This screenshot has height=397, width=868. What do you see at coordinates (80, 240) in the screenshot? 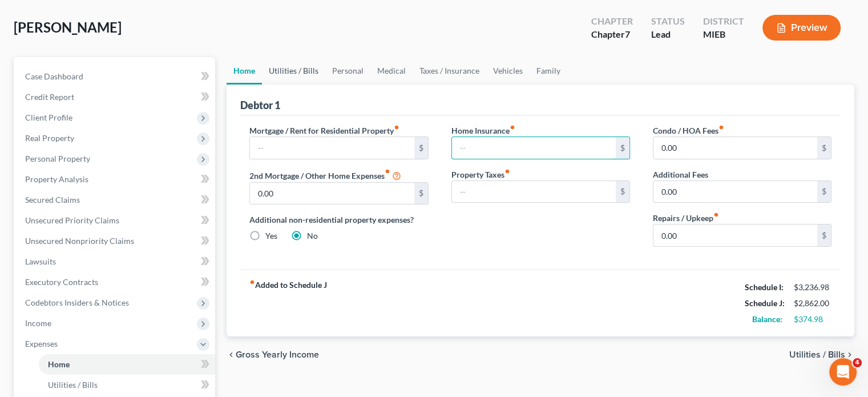
I see `span: Unsecured Nonpriority Claims` at bounding box center [80, 240].